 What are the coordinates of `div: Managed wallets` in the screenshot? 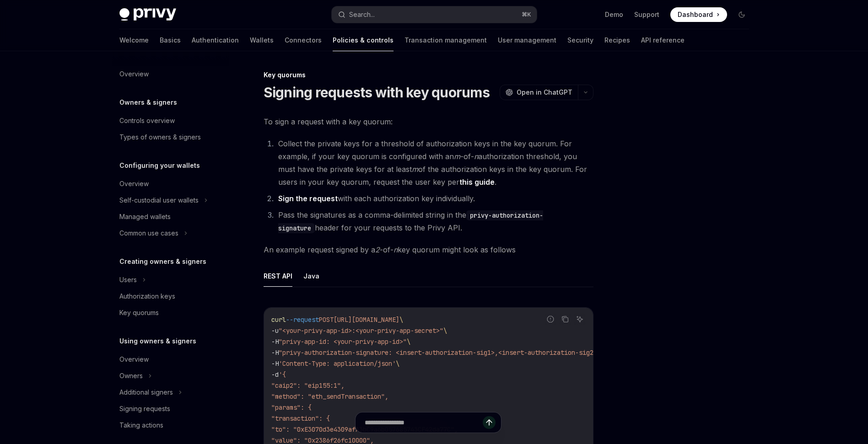 It's located at (145, 217).